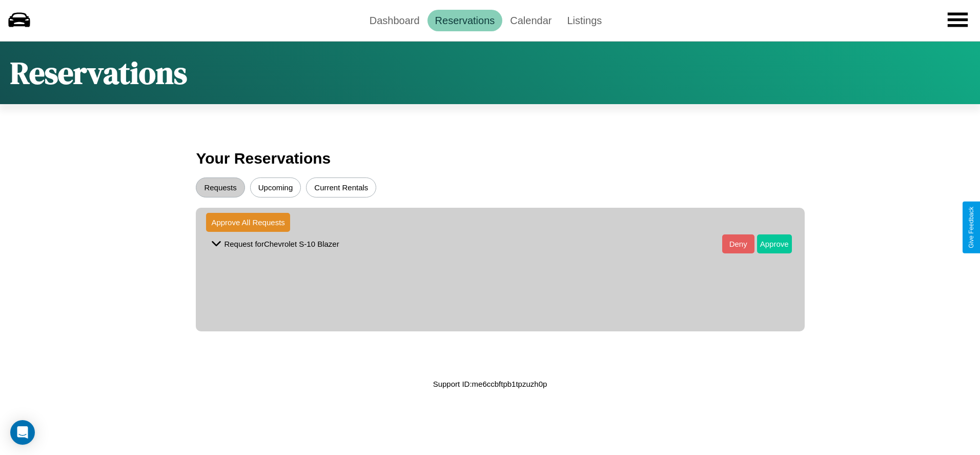 The image size is (980, 455). I want to click on p: Request for Chevrolet S-10 Blazer, so click(281, 244).